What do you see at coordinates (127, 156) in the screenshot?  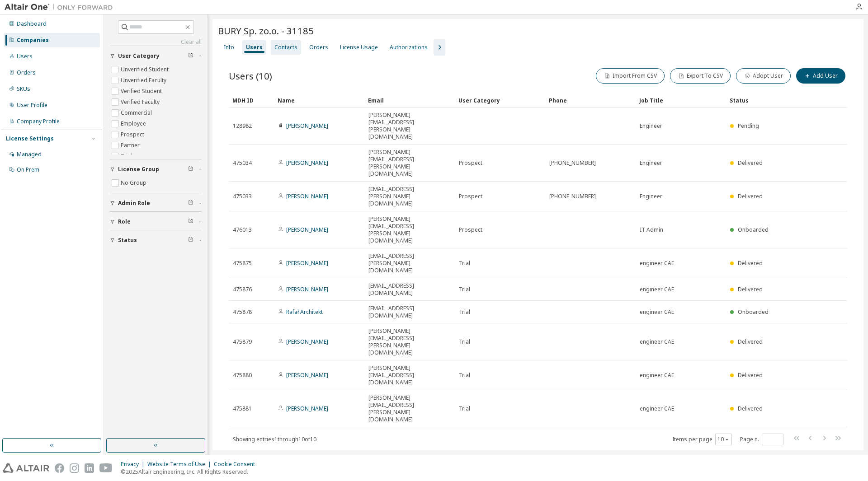 I see `label: Trial` at bounding box center [127, 156].